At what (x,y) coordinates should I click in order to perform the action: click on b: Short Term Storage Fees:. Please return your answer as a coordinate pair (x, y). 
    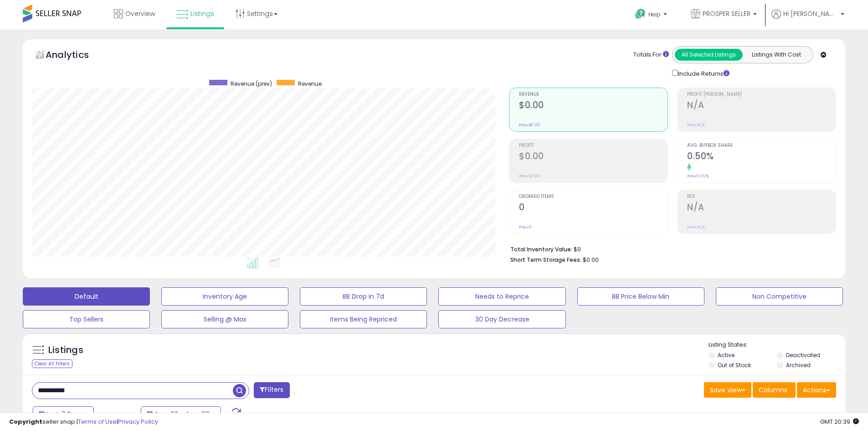
    Looking at the image, I should click on (546, 259).